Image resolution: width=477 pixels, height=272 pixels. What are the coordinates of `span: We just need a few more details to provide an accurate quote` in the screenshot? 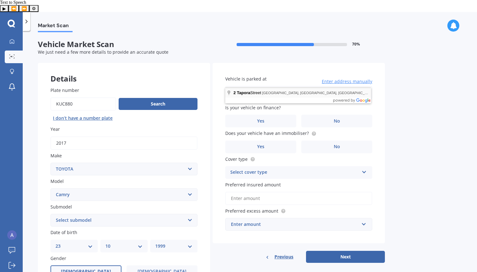 It's located at (103, 52).